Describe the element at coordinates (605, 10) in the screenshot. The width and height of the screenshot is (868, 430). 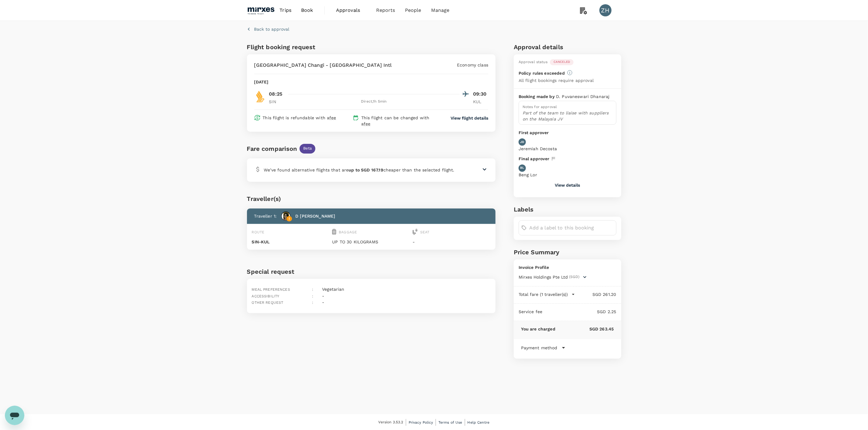
I see `div: ZH` at that location.